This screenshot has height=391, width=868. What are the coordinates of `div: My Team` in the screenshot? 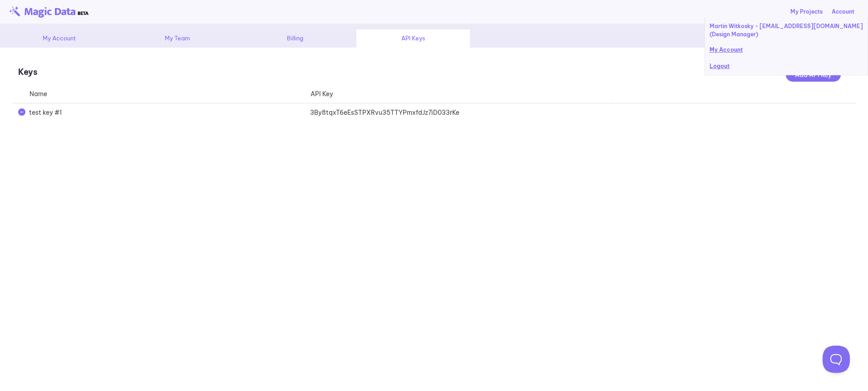 It's located at (177, 39).